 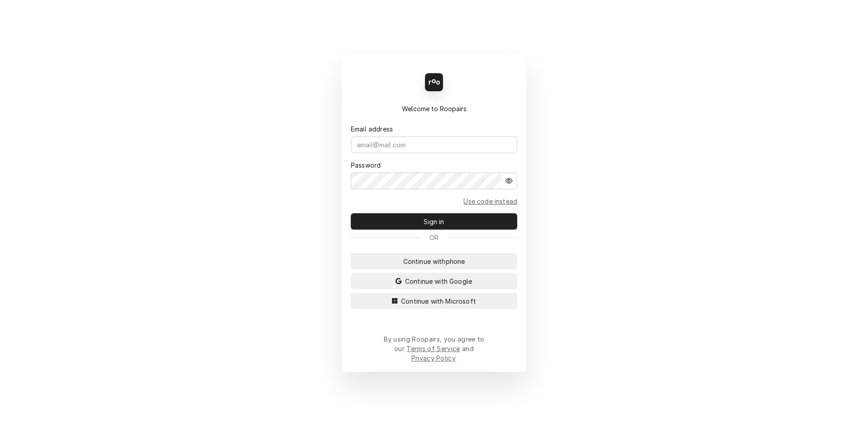 What do you see at coordinates (366, 165) in the screenshot?
I see `label: Password` at bounding box center [366, 165].